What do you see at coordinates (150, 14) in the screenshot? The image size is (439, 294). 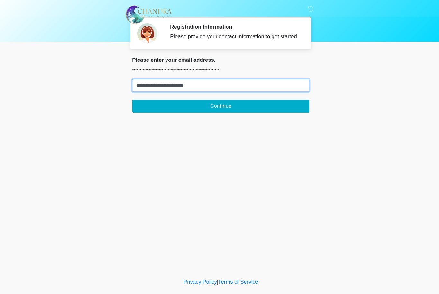 I see `img: Chandra Aesthetic Beauty Bar Logo` at bounding box center [150, 14].